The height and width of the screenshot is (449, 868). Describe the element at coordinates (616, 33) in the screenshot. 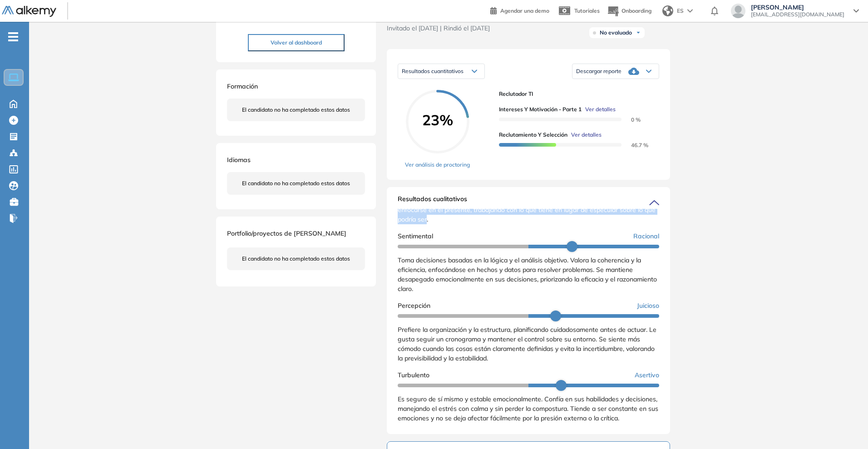

I see `span: No evaluado` at that location.